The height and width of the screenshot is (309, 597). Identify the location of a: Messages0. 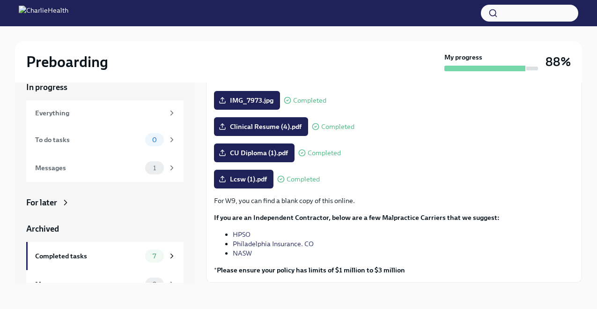
(105, 284).